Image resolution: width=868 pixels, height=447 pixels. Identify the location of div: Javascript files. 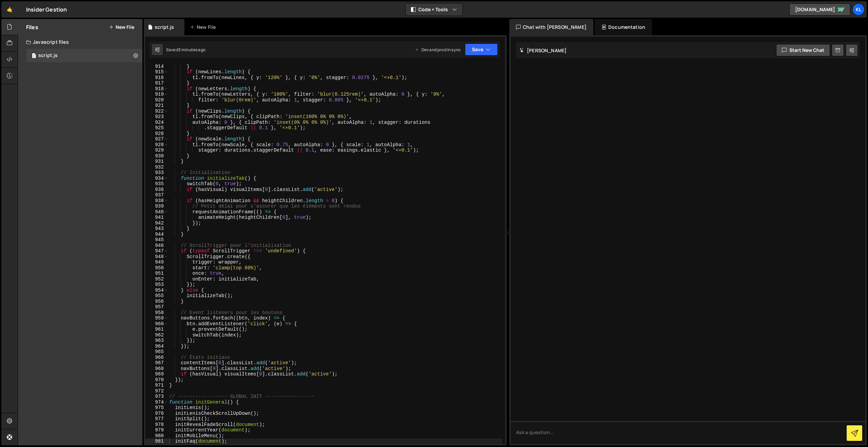
(80, 42).